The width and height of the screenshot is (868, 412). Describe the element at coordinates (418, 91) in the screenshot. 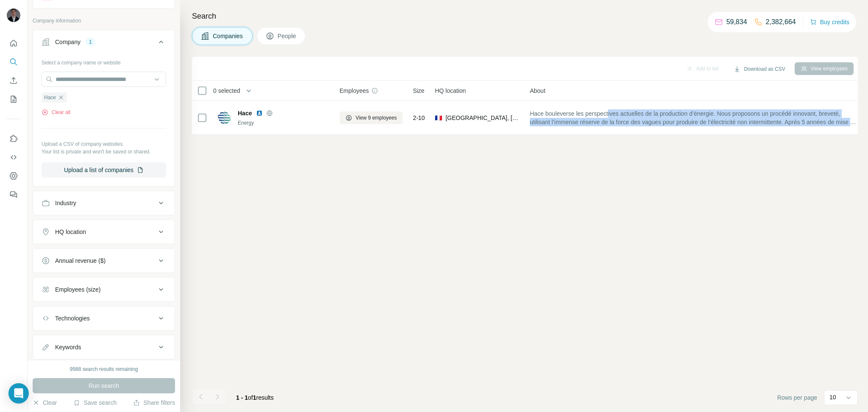

I see `span: Size` at that location.